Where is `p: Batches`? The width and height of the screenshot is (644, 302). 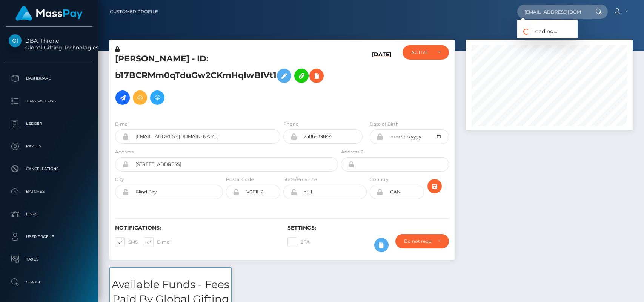
p: Batches is located at coordinates (49, 191).